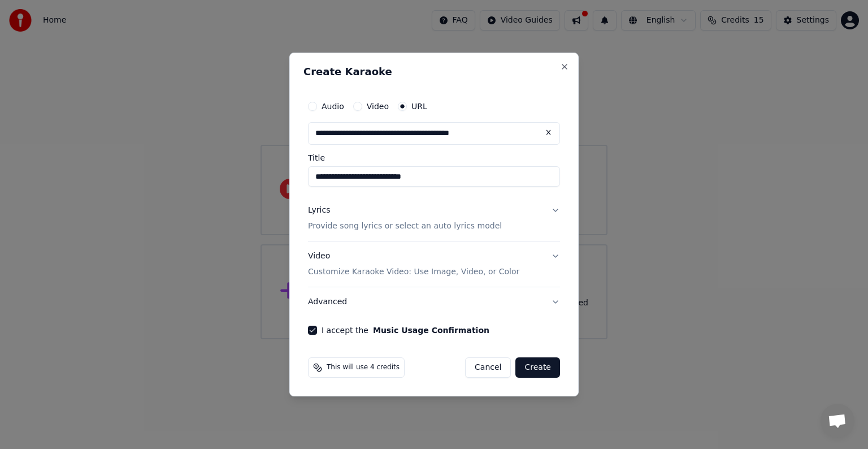  I want to click on label: URL, so click(419, 107).